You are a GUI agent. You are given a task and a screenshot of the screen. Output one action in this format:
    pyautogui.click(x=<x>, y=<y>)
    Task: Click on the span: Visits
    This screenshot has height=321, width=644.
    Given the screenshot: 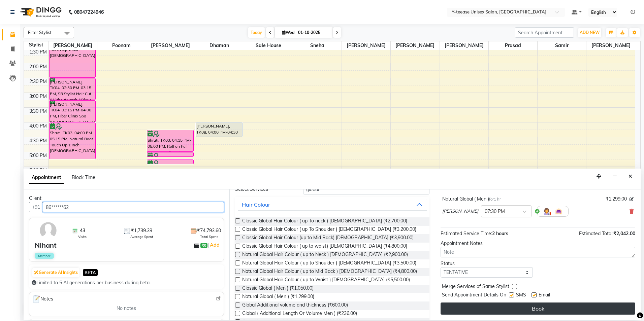 What is the action you would take?
    pyautogui.click(x=82, y=237)
    